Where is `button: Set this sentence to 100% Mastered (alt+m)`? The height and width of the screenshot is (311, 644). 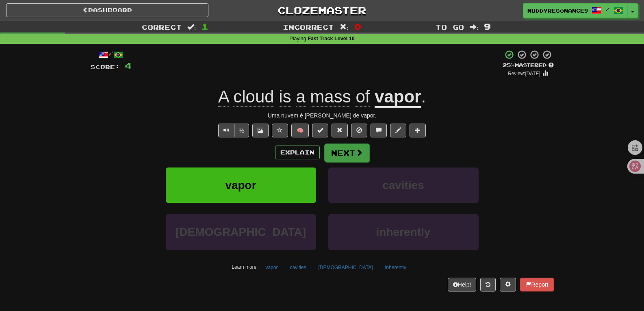
button: Set this sentence to 100% Mastered (alt+m) is located at coordinates (320, 131).